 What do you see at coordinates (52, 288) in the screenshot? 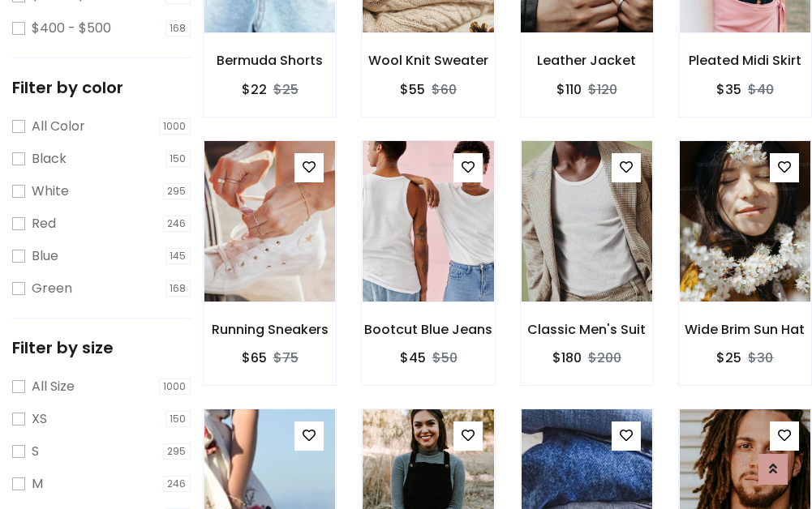
I see `label: Green` at bounding box center [52, 288].